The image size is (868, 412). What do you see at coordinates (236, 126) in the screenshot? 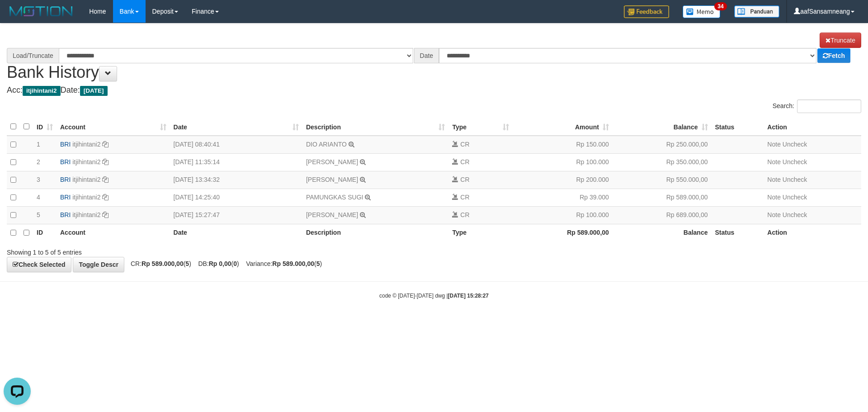
I see `th: Date: activate to sort column ascending` at bounding box center [236, 126].